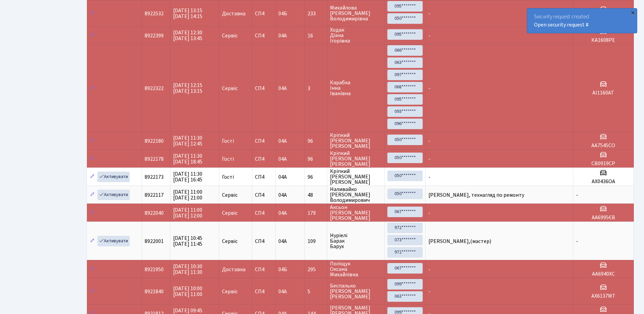  What do you see at coordinates (154, 159) in the screenshot?
I see `span: 8922178` at bounding box center [154, 159].